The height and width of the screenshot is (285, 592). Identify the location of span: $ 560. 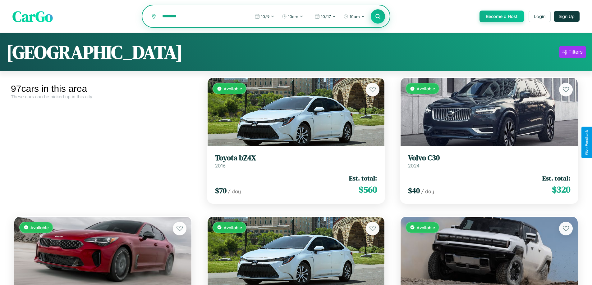
(367, 190).